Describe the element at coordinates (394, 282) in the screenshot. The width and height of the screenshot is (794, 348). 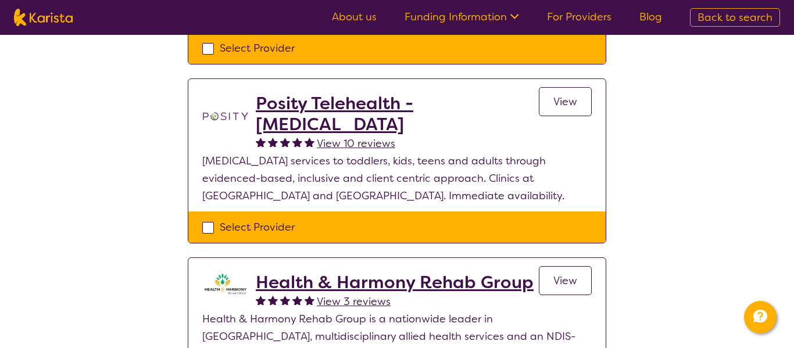
I see `h2: Health & Harmony Rehab Group` at that location.